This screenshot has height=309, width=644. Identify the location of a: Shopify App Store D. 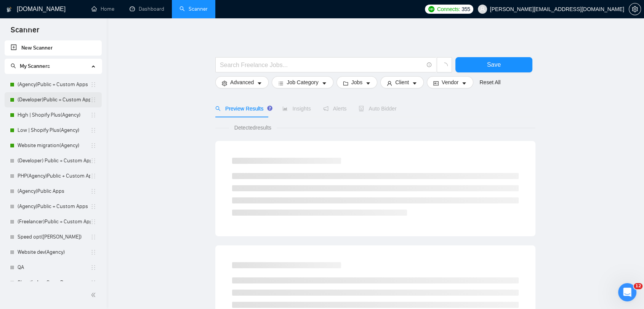
(54, 282).